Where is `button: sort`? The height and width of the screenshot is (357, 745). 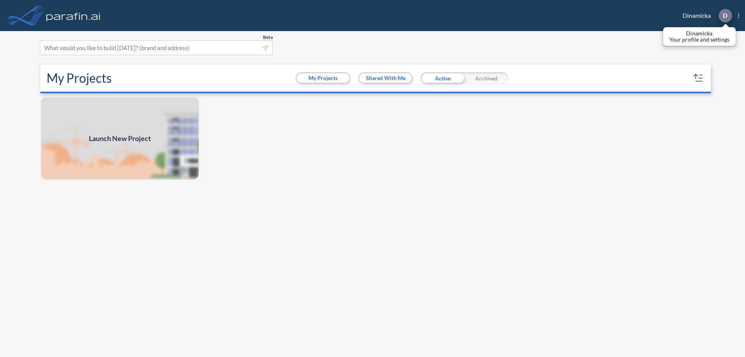 button: sort is located at coordinates (698, 78).